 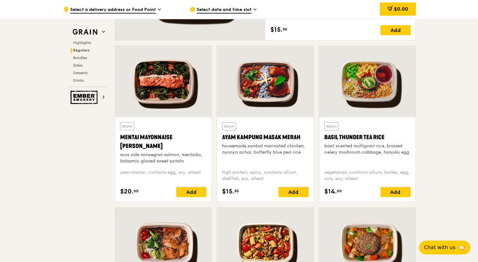 What do you see at coordinates (367, 175) in the screenshot?
I see `div: vegetarian, contains allium, barley, egg, nuts, soy, wheat` at bounding box center [367, 175].